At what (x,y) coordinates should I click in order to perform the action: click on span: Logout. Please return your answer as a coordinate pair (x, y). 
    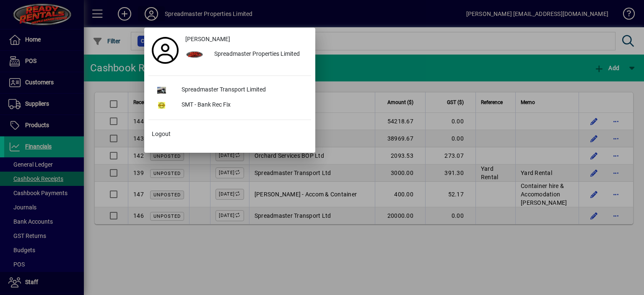
    Looking at the image, I should click on (161, 134).